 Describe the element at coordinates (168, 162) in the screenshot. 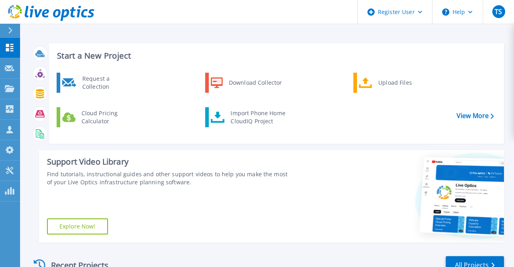

I see `div: Support Video Library` at that location.